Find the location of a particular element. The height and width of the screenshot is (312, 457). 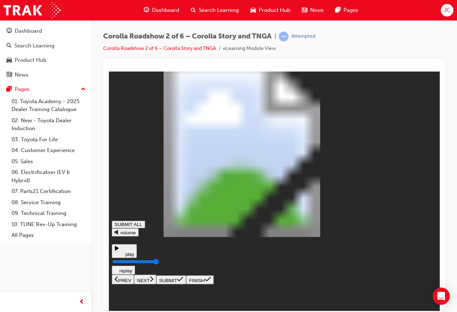

a: 04. Customer Experience is located at coordinates (49, 150).